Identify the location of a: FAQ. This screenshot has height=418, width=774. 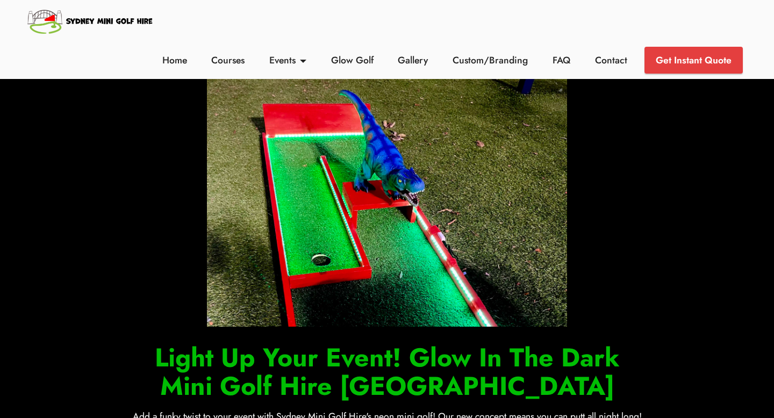
(562, 60).